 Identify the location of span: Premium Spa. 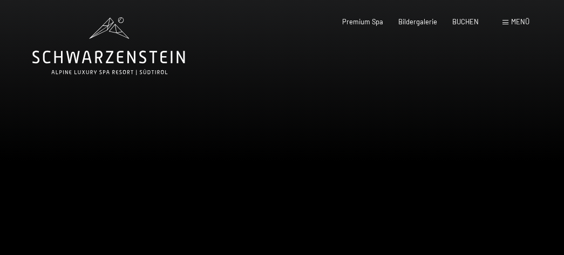
(362, 22).